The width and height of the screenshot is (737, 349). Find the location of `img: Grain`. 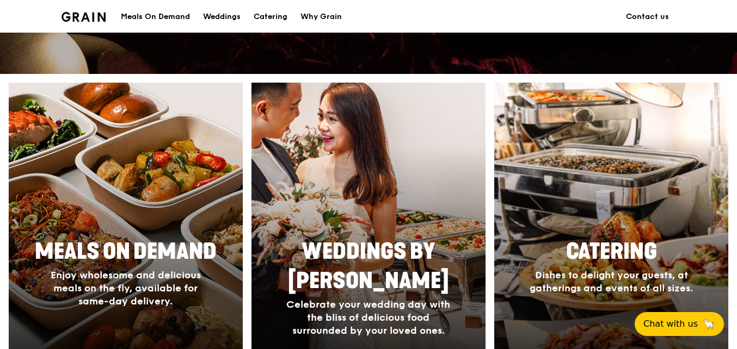

img: Grain is located at coordinates (83, 17).